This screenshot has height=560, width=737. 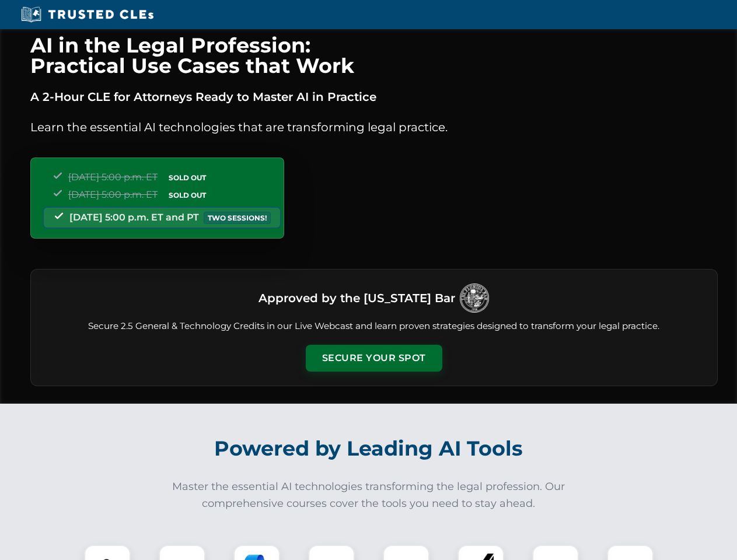 I want to click on img: Trusted CLEs, so click(x=87, y=14).